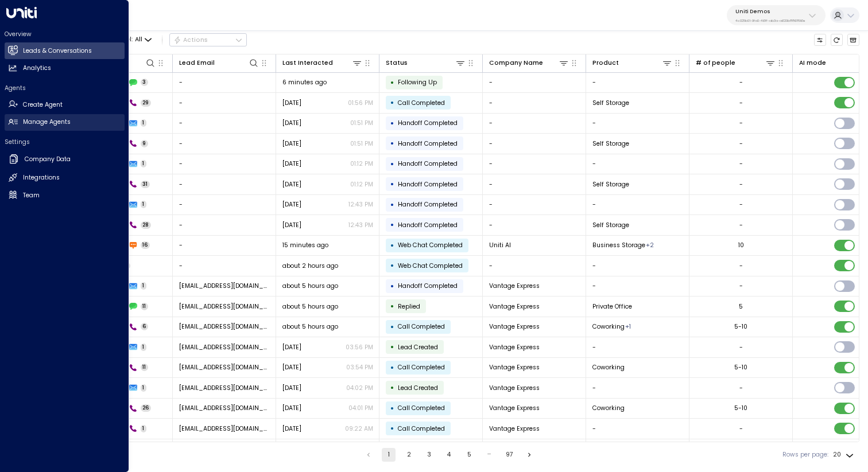  What do you see at coordinates (409, 455) in the screenshot?
I see `button: Go to page 2` at bounding box center [409, 455].